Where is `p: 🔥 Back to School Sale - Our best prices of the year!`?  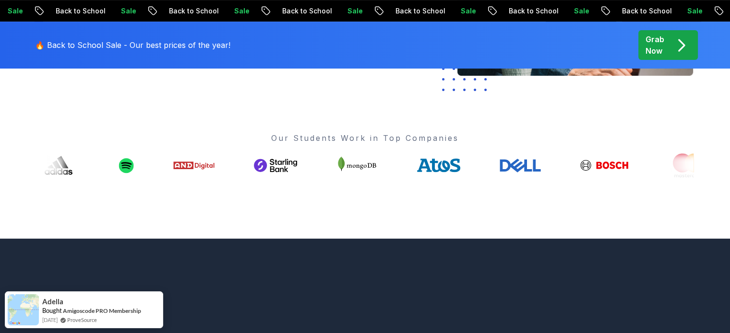
p: 🔥 Back to School Sale - Our best prices of the year! is located at coordinates (132, 45).